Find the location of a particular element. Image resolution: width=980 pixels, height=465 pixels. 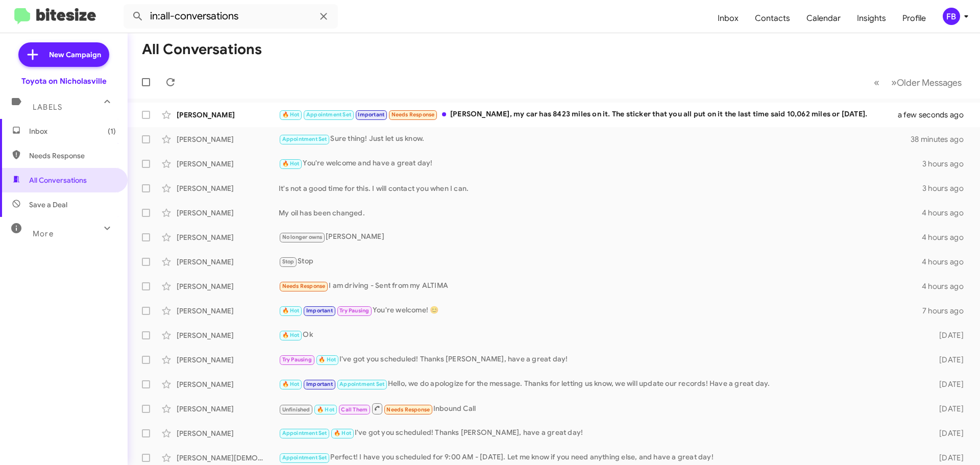

span: Contacts is located at coordinates (772, 18).